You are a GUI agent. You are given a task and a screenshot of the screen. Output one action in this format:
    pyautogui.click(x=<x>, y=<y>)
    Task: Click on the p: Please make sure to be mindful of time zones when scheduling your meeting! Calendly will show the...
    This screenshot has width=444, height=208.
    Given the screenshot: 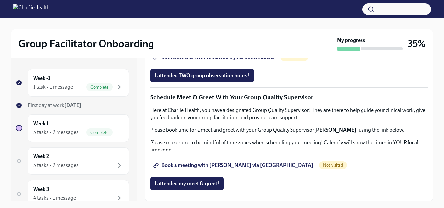 What is the action you would take?
    pyautogui.click(x=289, y=146)
    